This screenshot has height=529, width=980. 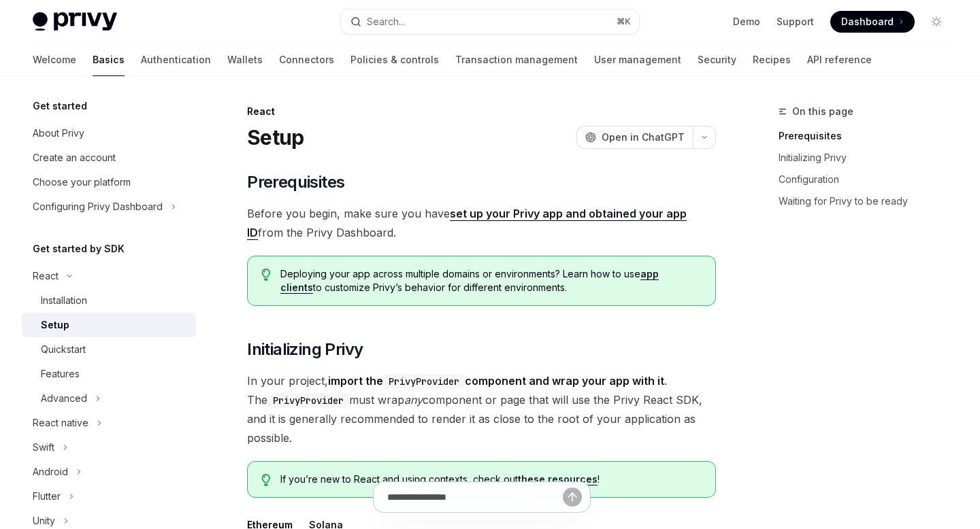 What do you see at coordinates (64, 399) in the screenshot?
I see `div: Advanced` at bounding box center [64, 399].